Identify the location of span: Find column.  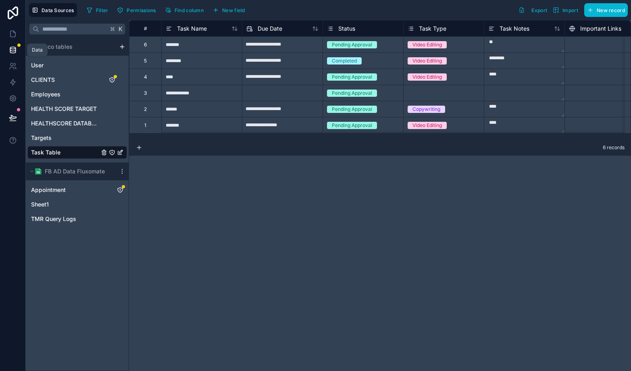
(189, 10).